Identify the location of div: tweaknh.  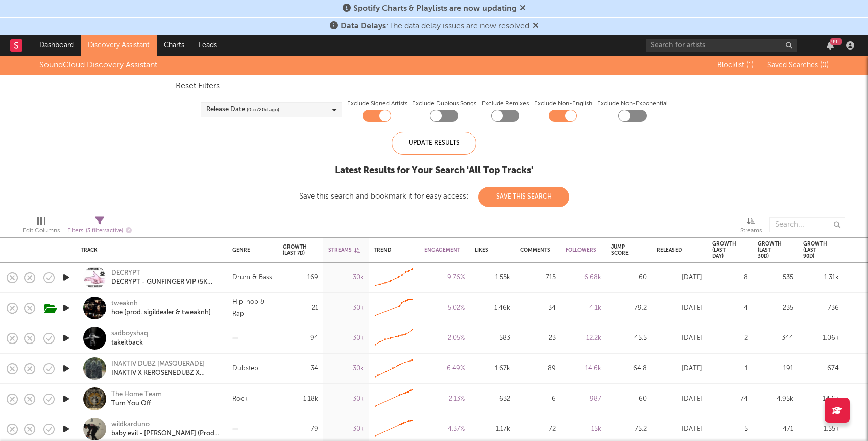
(124, 304).